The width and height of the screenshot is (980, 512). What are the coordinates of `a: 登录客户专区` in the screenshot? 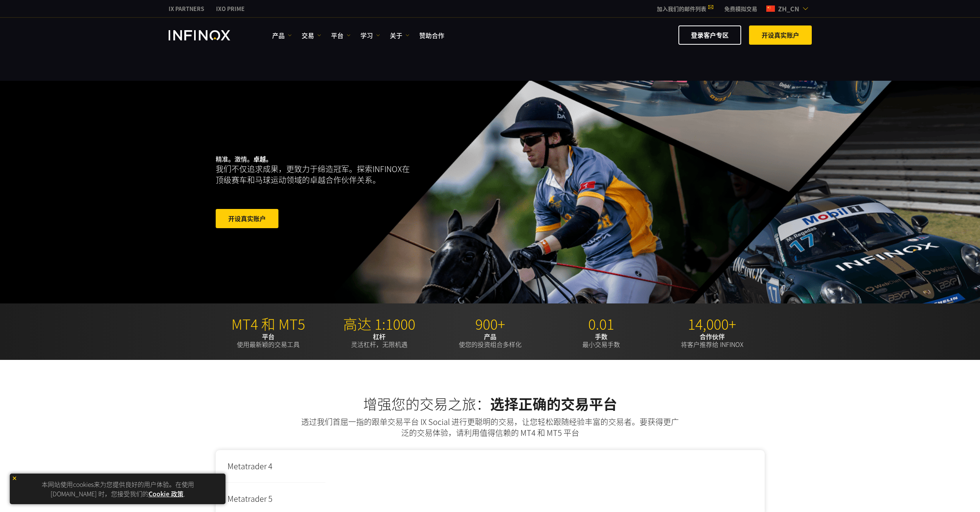 It's located at (710, 35).